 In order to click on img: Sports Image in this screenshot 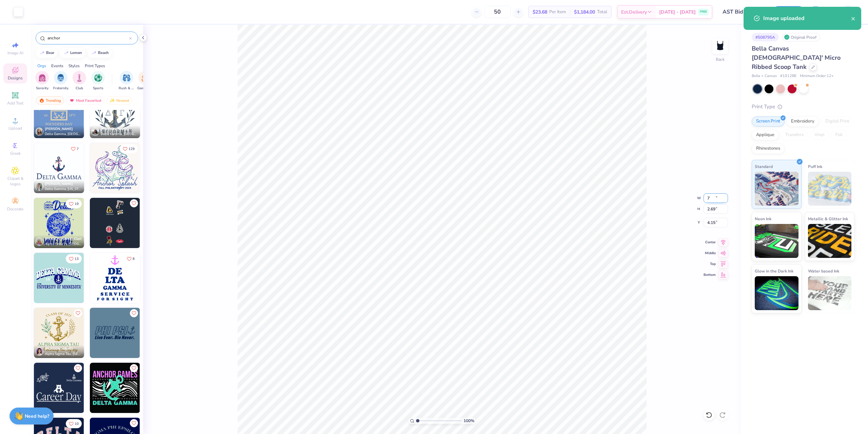, I will do `click(98, 78)`.